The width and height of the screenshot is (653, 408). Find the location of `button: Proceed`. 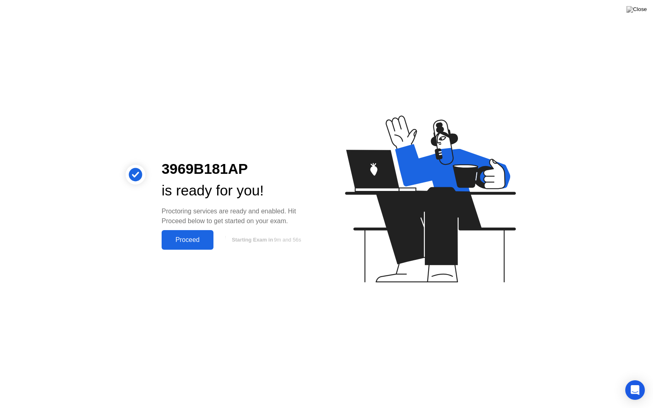

button: Proceed is located at coordinates (187, 240).